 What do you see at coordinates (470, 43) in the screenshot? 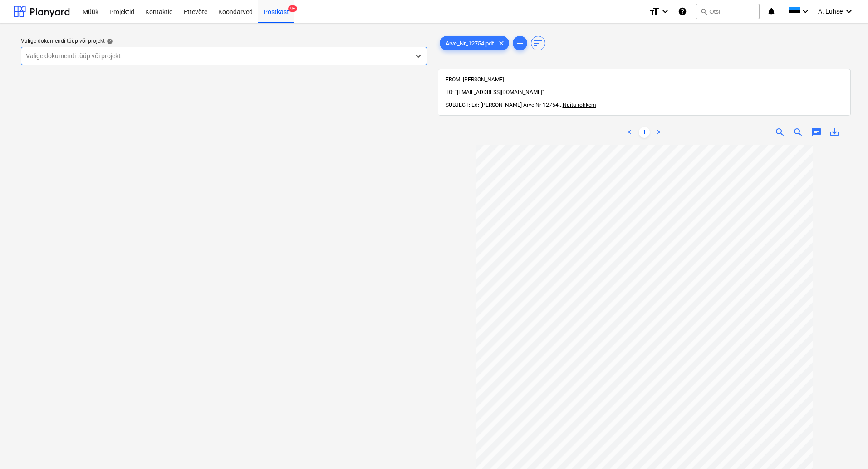
I see `span: Arve_Nr_12754.pdf` at bounding box center [470, 43].